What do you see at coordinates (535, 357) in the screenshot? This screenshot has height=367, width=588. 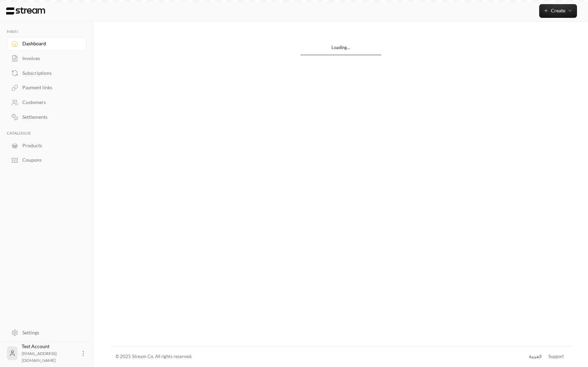 I see `div: العربية` at bounding box center [535, 357].